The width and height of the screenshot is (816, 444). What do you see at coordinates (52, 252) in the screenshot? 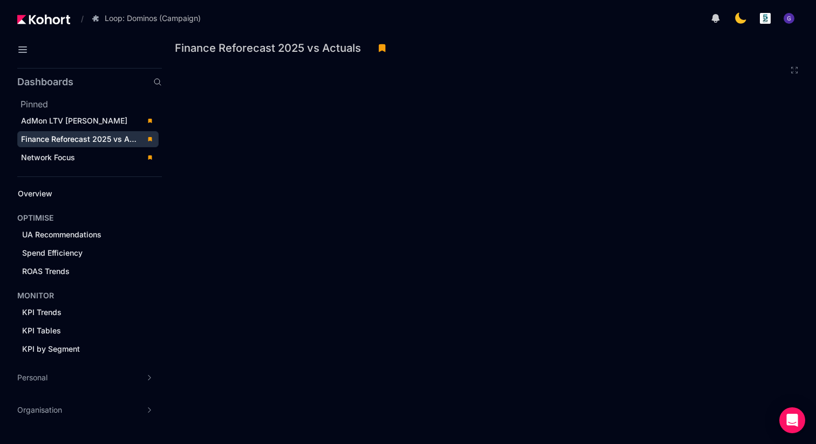
I see `span: Spend Efficiency` at bounding box center [52, 252].